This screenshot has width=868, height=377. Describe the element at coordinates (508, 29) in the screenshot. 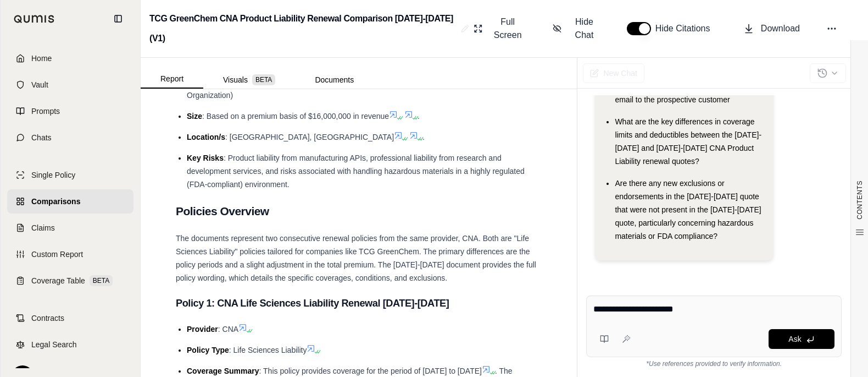

I see `span: Full Screen` at that location.